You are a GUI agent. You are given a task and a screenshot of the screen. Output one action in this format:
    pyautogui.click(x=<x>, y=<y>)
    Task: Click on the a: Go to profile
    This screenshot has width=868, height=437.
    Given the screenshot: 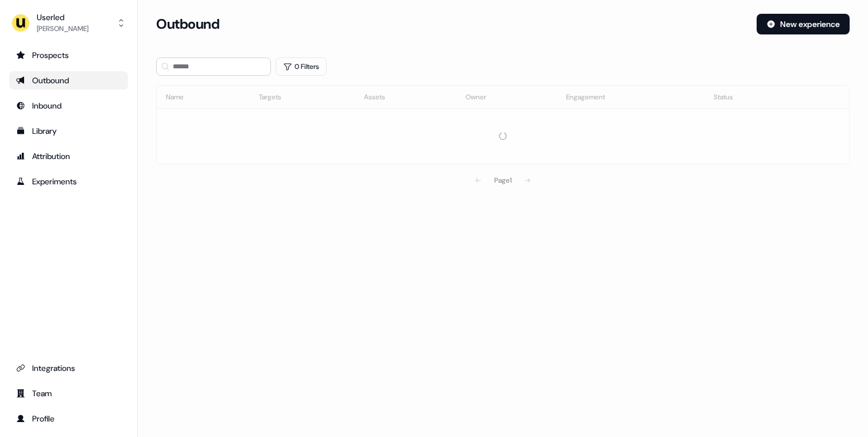 What is the action you would take?
    pyautogui.click(x=68, y=419)
    